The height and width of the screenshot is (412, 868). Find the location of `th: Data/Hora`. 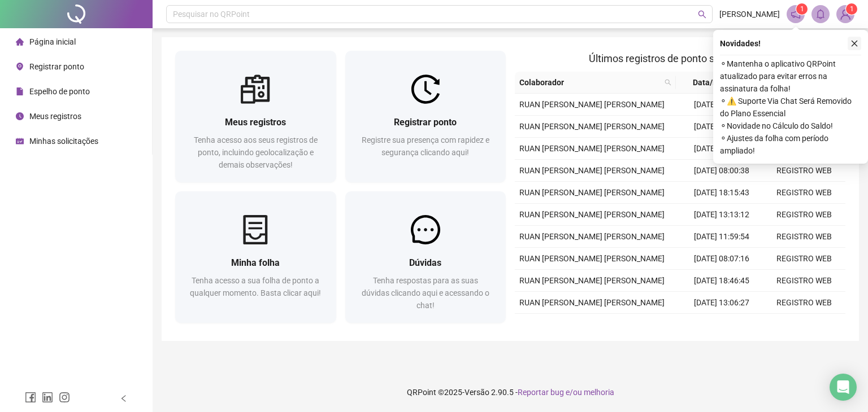

th: Data/Hora is located at coordinates (716, 83).